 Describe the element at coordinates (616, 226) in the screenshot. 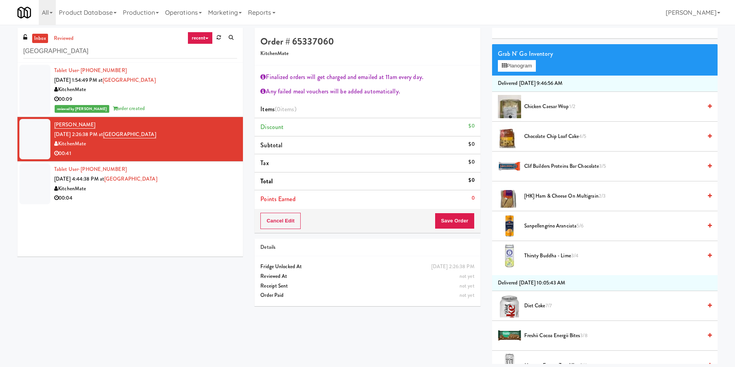

I see `div: Sanpellengrino Aranciata5/6` at that location.